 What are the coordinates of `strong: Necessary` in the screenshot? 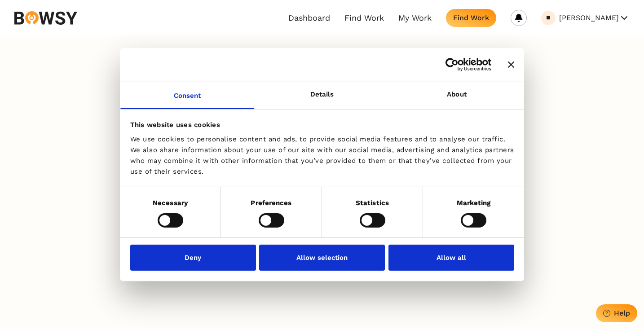 It's located at (170, 202).